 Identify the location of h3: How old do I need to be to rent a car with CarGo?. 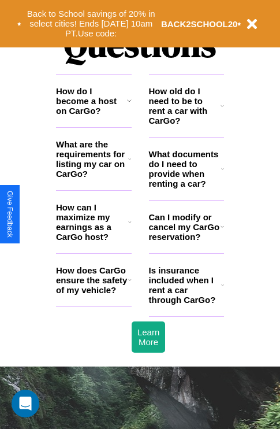
(185, 106).